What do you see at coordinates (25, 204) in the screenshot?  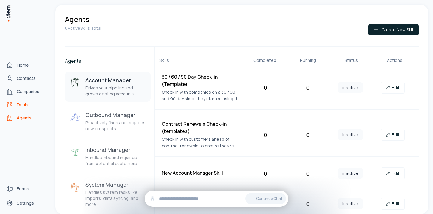 I see `span: Settings` at bounding box center [25, 204].